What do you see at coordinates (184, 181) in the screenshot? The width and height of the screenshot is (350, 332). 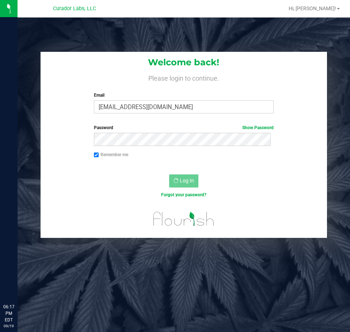 I see `button: Log In` at bounding box center [184, 181].